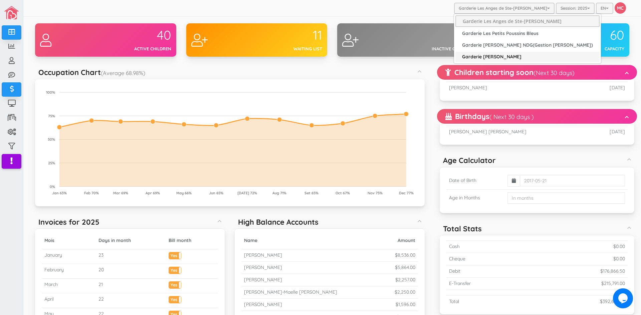 This screenshot has height=315, width=641. I want to click on h5: High Balance Accounts, so click(278, 222).